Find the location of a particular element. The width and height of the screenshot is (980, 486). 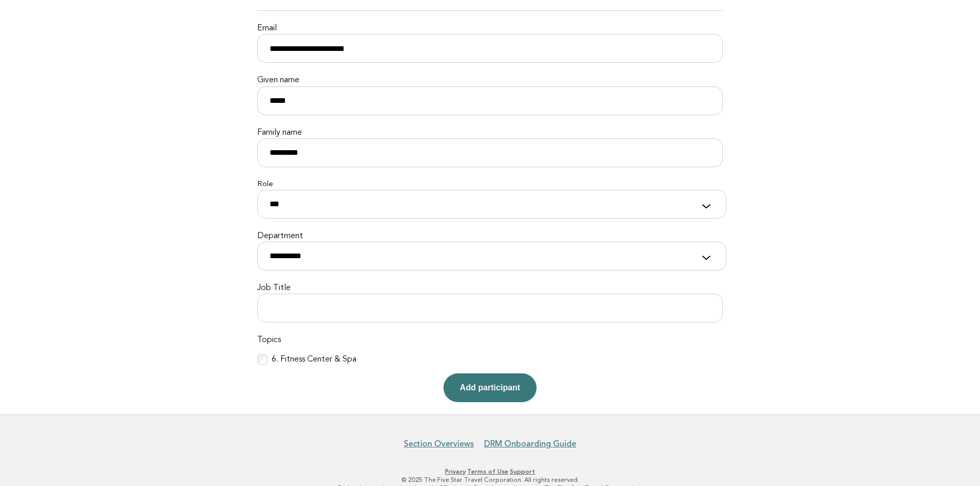

label: 6. Fitness Center & Spa is located at coordinates (313, 360).